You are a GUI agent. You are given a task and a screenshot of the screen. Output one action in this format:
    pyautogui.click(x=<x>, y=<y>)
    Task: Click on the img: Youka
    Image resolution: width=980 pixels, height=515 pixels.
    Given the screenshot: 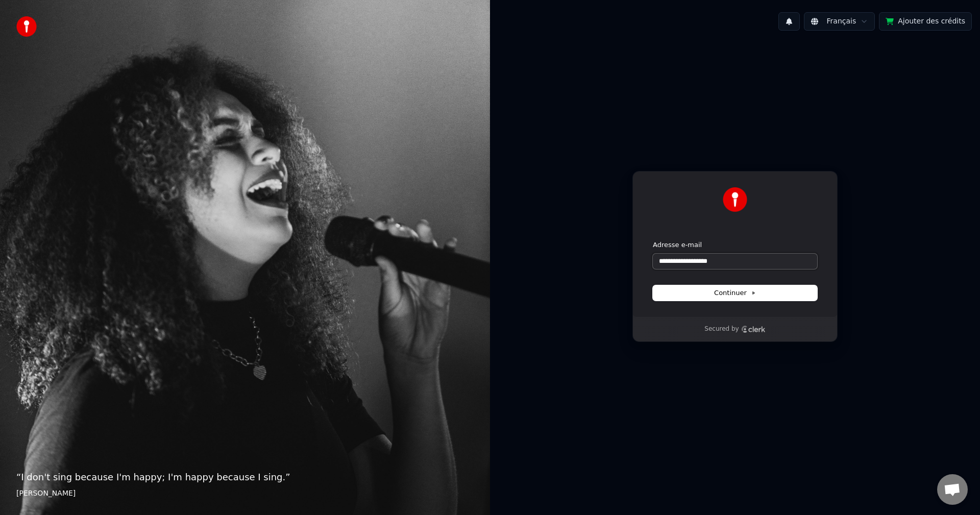 What is the action you would take?
    pyautogui.click(x=735, y=199)
    